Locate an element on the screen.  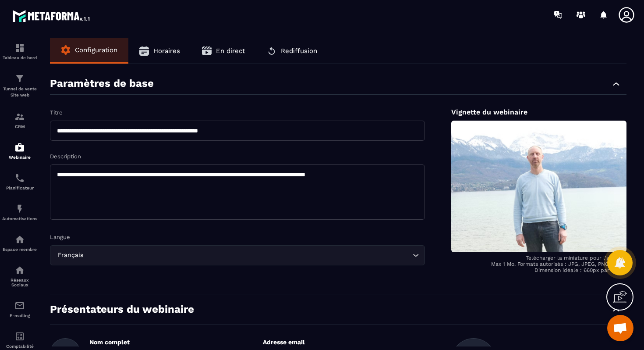
p: Paramètres de base is located at coordinates (102, 83).